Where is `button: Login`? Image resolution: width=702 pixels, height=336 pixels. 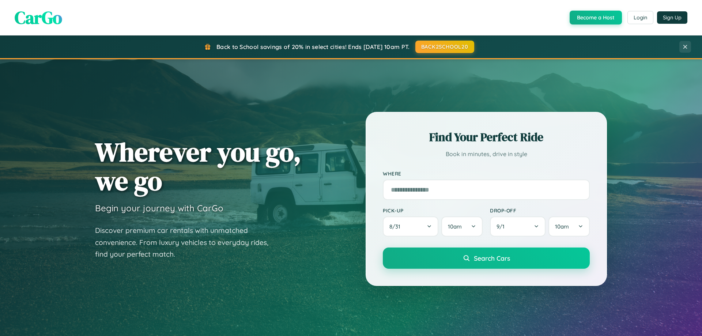 button: Login is located at coordinates (641, 18).